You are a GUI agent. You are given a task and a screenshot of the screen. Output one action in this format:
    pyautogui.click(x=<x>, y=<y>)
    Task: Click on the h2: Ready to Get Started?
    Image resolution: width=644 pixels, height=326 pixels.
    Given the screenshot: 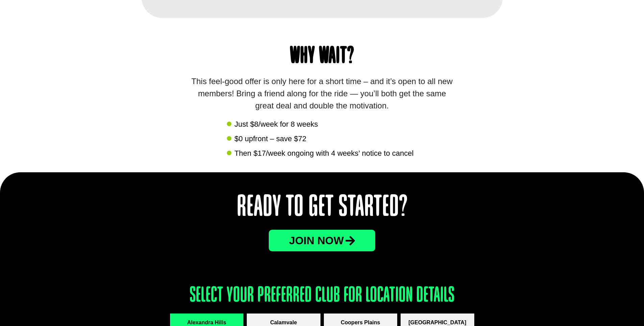 What is the action you would take?
    pyautogui.click(x=322, y=208)
    